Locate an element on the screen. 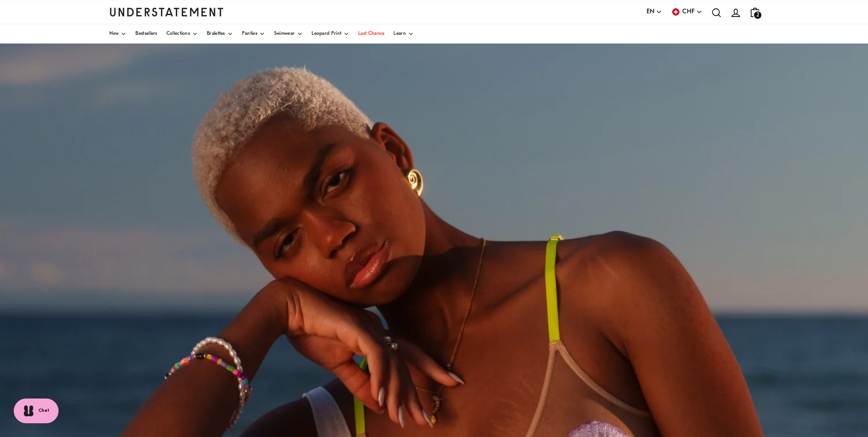 This screenshot has height=437, width=868. a: Collections is located at coordinates (182, 34).